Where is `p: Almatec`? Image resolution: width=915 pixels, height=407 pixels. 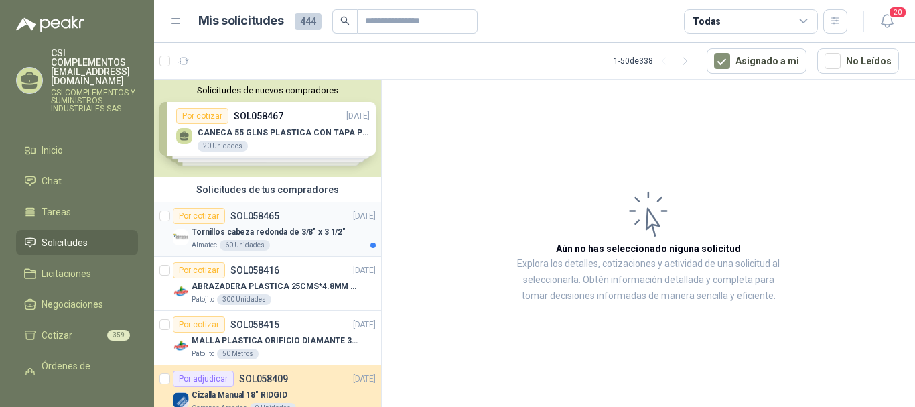
p: Almatec is located at coordinates (204, 245).